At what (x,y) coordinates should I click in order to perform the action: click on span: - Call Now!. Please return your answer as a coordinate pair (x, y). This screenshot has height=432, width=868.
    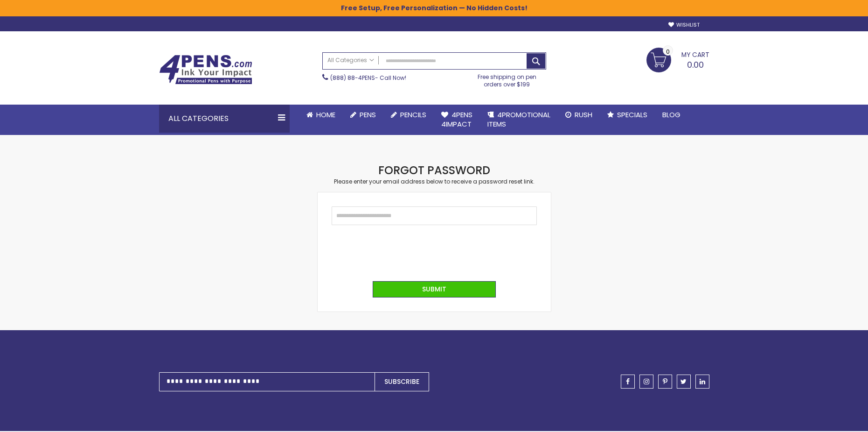
    Looking at the image, I should click on (368, 77).